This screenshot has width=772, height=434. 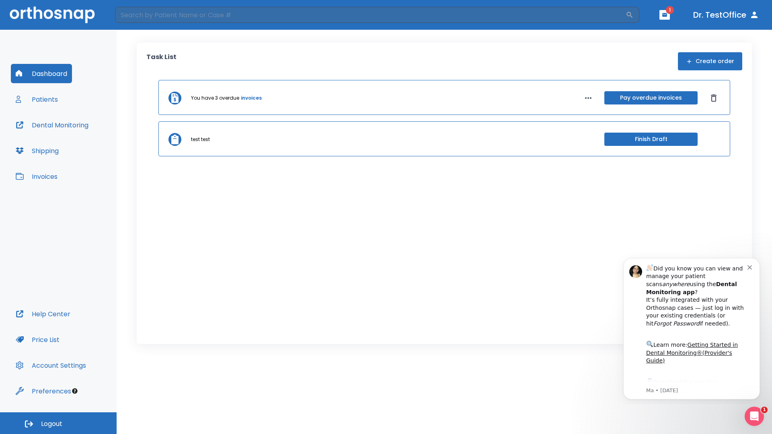 What do you see at coordinates (80, 37) in the screenshot?
I see `b: Dental Monitoring app` at bounding box center [80, 37].